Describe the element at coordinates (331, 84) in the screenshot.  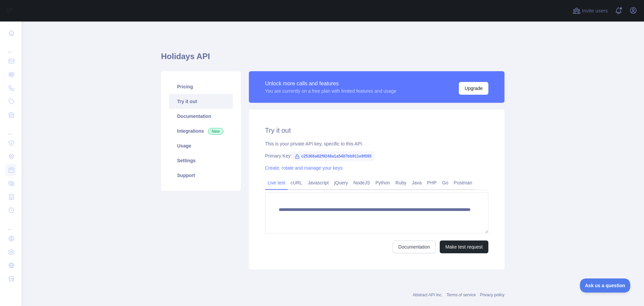
I see `div: Unlock more calls and features` at that location.